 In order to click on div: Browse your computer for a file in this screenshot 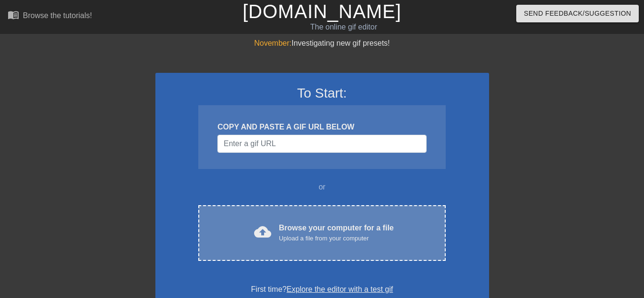, I will do `click(336, 233)`.